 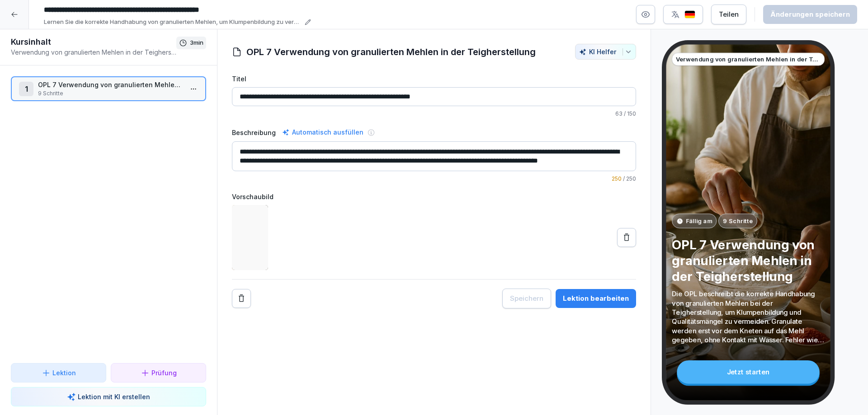 I want to click on p: Prüfung, so click(x=164, y=373).